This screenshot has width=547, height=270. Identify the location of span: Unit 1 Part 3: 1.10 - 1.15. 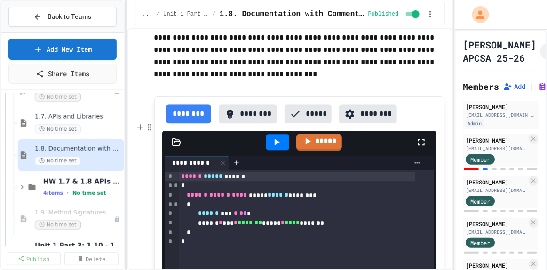
(79, 245).